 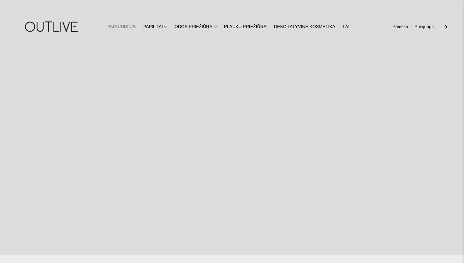 I want to click on a: PLAUKŲ PRIEŽIŪRA, so click(x=245, y=27).